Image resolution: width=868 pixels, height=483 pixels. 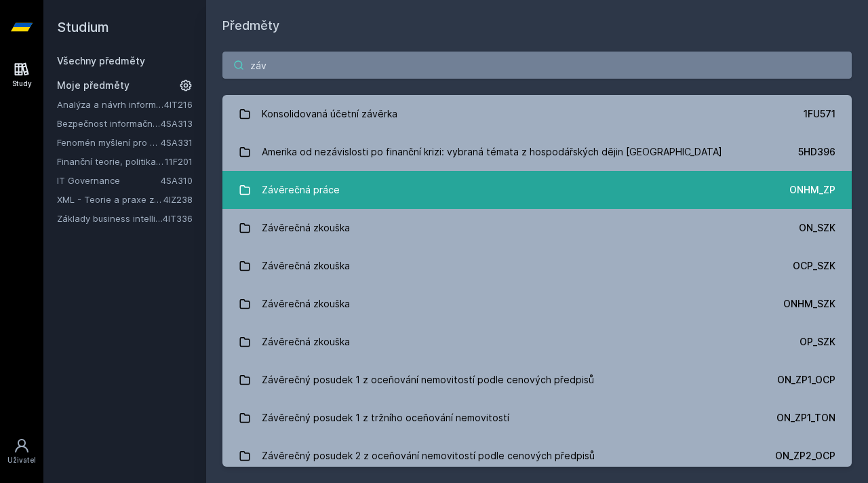 What do you see at coordinates (813, 265) in the screenshot?
I see `div: OCP_SZK` at bounding box center [813, 265].